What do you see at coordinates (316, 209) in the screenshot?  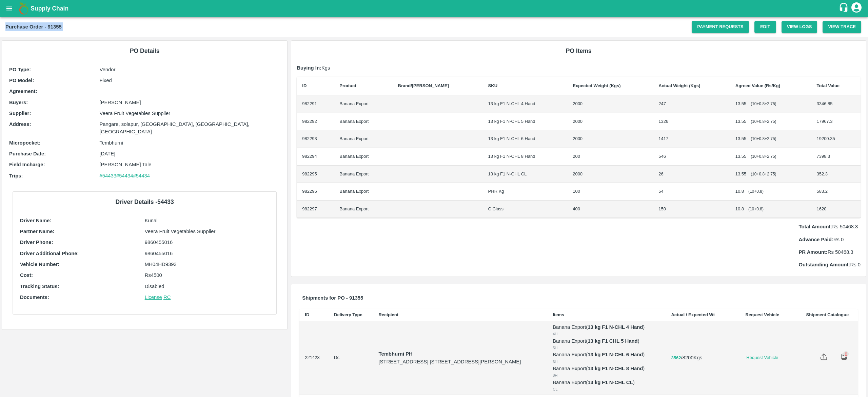 I see `td: 982297` at bounding box center [316, 209].